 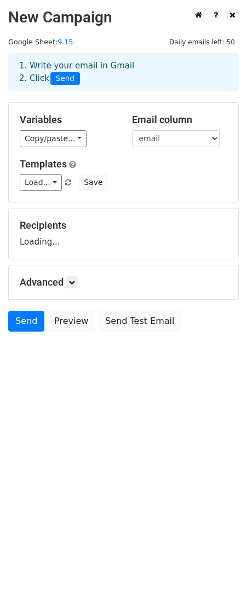 What do you see at coordinates (67, 120) in the screenshot?
I see `h5: Variables` at bounding box center [67, 120].